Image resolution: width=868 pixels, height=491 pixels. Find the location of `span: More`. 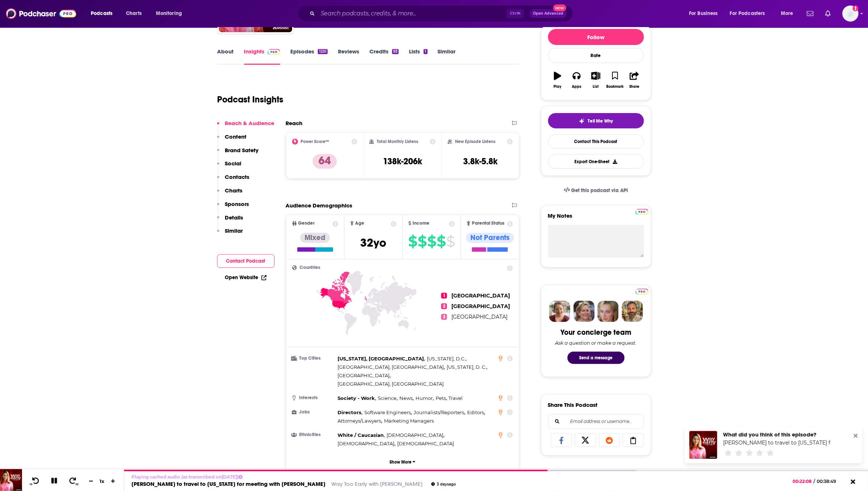

span: More is located at coordinates (787, 13).